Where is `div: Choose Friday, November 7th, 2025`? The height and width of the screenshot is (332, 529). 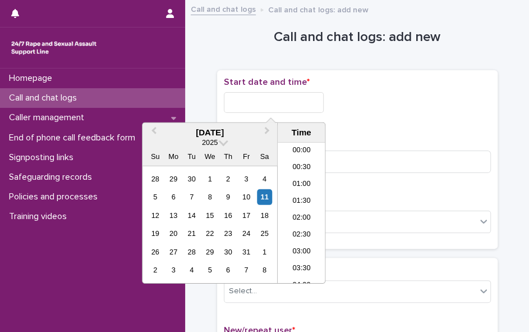 div: Choose Friday, November 7th, 2025 is located at coordinates (246, 269).